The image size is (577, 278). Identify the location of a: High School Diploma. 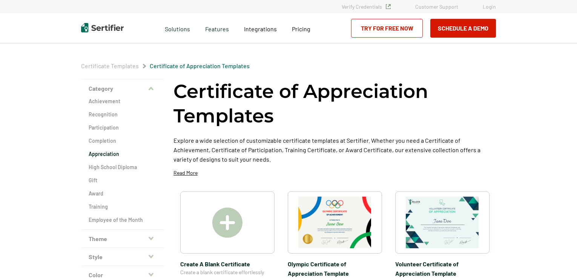
(123, 167).